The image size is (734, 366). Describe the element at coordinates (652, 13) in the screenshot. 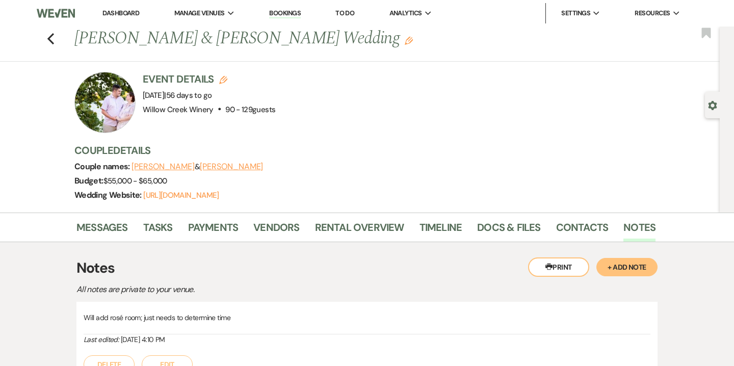

I see `span: Resources` at that location.